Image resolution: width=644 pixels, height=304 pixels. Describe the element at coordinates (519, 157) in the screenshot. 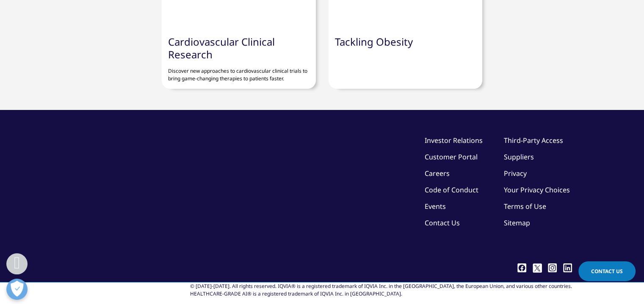

I see `a: Suppliers` at that location.